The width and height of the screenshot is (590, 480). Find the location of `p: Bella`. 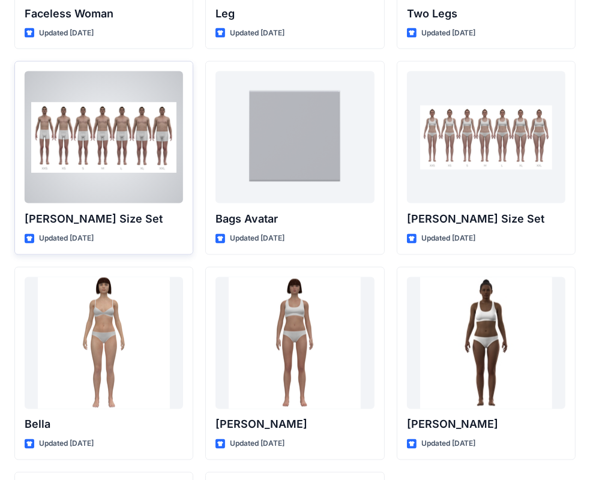

p: Bella is located at coordinates (104, 425).